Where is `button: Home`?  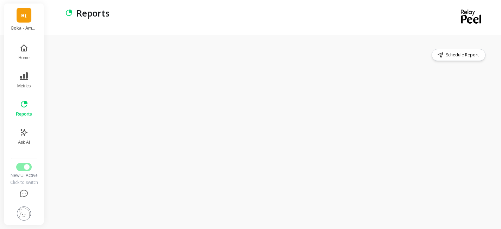 button: Home is located at coordinates (24, 52).